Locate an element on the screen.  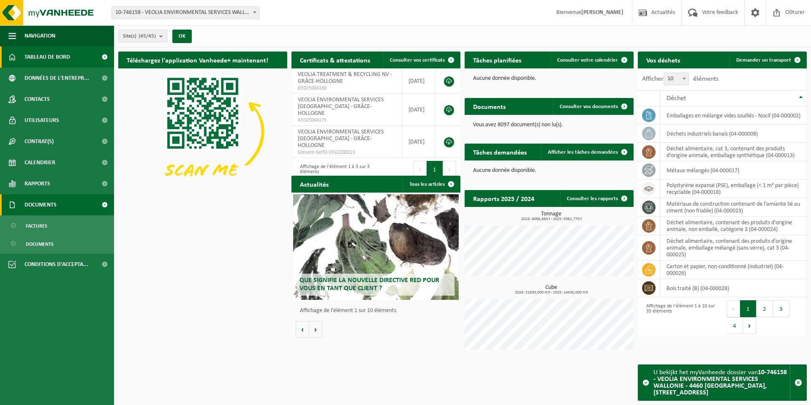
span: RED25004180 is located at coordinates (346, 88).